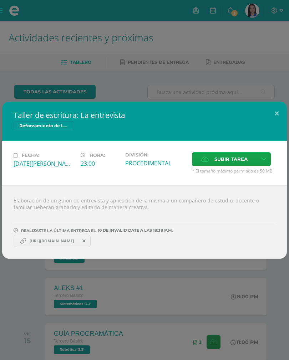 The width and height of the screenshot is (289, 360). I want to click on a: https://drive.google.com/file/d/1rA07ra10GadacgXoBib0V7LuYKVvQKuL/view?usp=drivesdk, so click(52, 241).